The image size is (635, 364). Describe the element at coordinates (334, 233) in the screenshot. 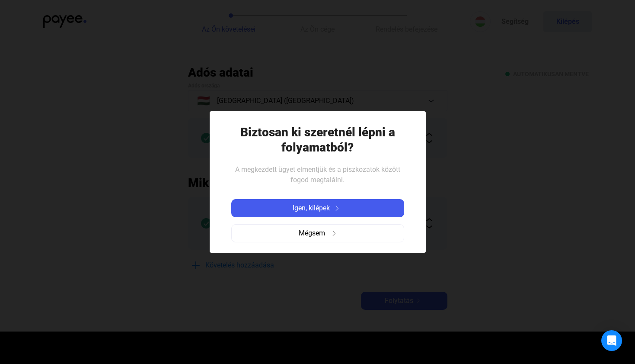

I see `img: arrow-right-grey` at that location.